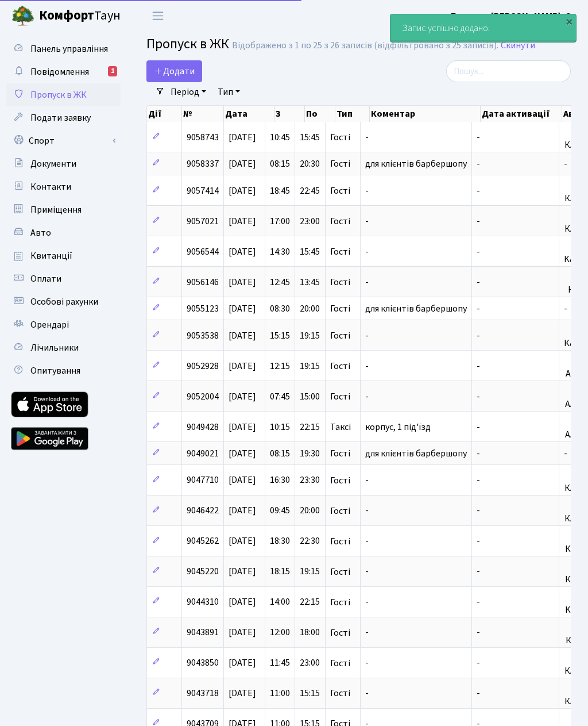 The image size is (588, 726). I want to click on span: Квитанції, so click(51, 256).